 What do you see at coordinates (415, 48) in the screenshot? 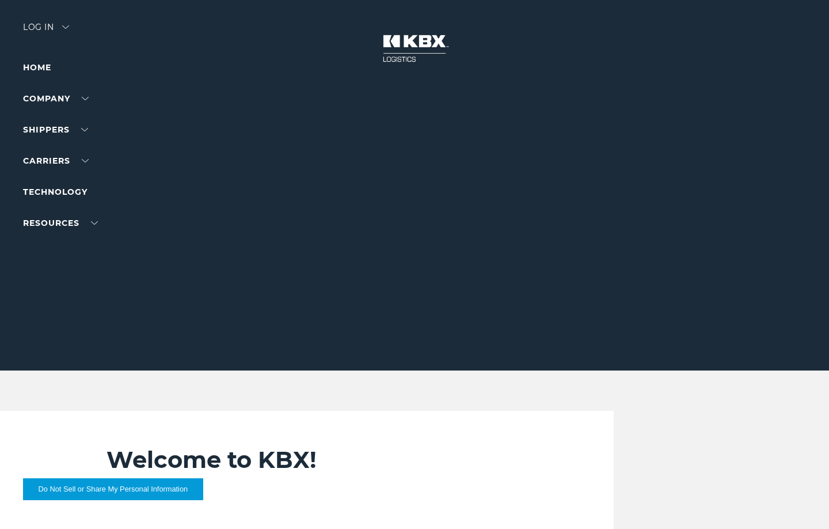
I see `img: kbx logo` at bounding box center [415, 48].